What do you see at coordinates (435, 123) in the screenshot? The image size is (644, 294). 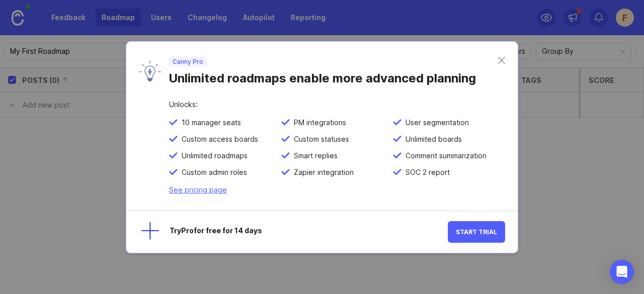 I see `span: User segmentation` at bounding box center [435, 123].